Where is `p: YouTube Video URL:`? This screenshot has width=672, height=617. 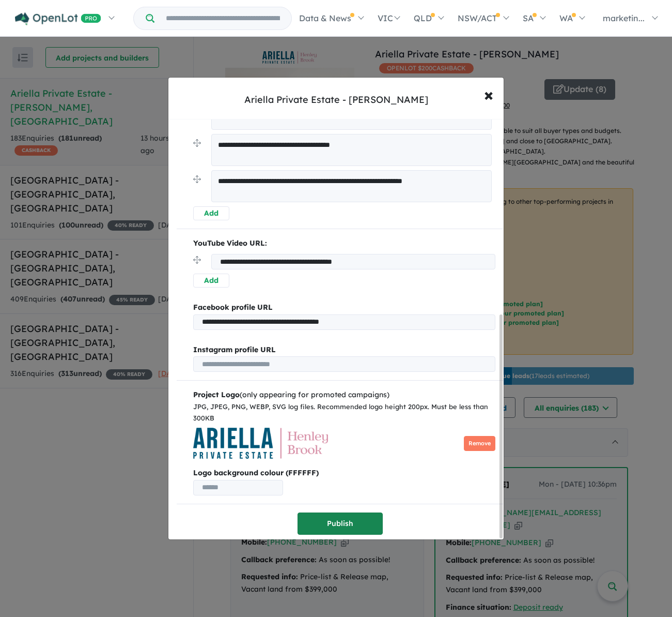 p: YouTube Video URL: is located at coordinates (344, 243).